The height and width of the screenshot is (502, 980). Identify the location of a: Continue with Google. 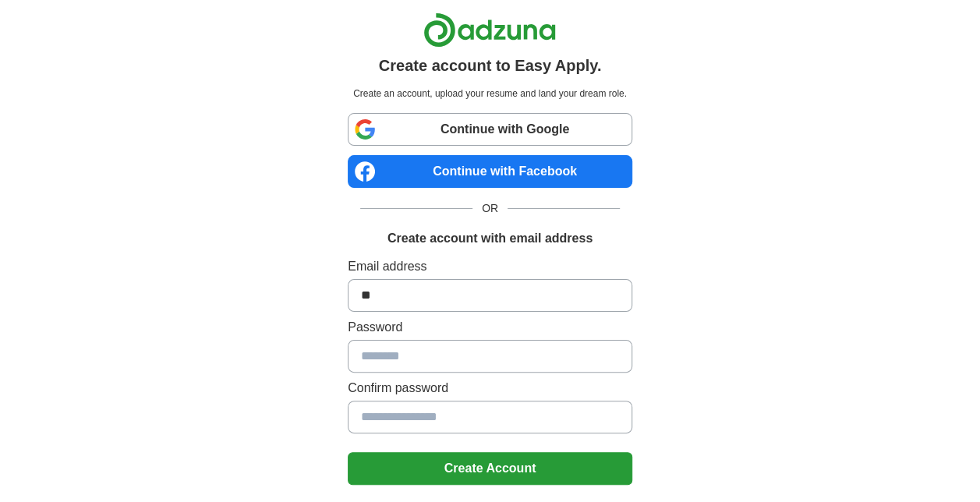
(489, 129).